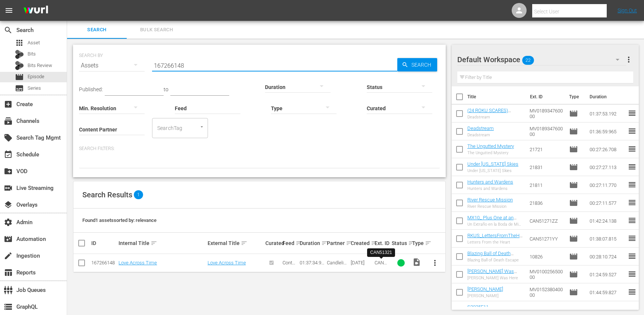 The height and width of the screenshot is (315, 644). What do you see at coordinates (490, 188) in the screenshot?
I see `div: Hunters and Wardens` at bounding box center [490, 188].